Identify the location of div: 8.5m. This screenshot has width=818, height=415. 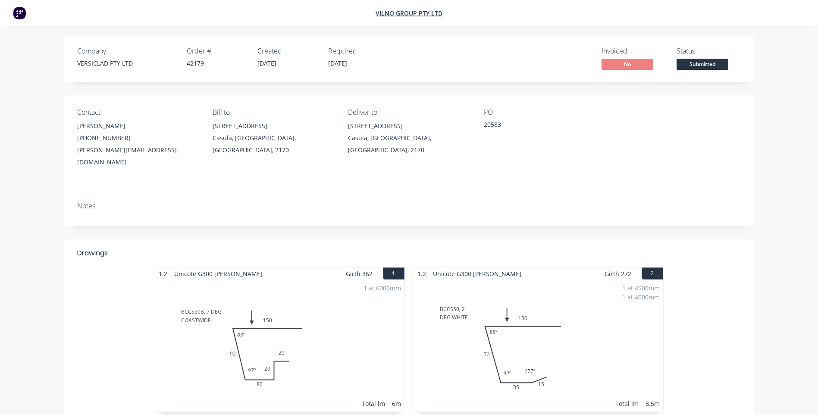
(653, 403).